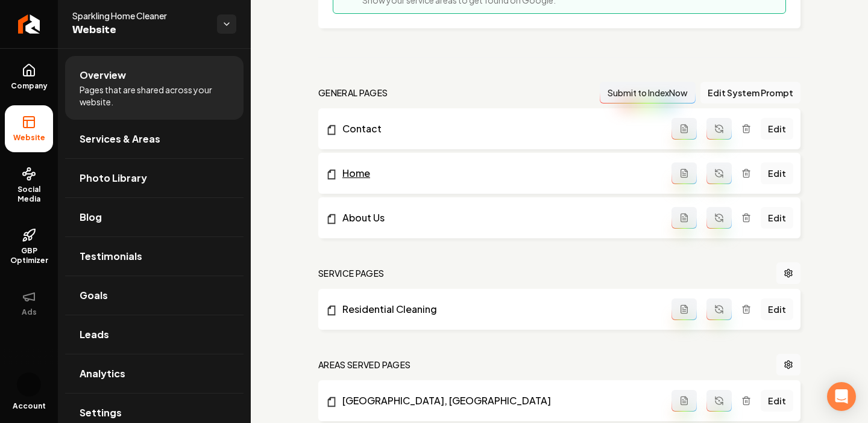 The image size is (868, 423). Describe the element at coordinates (29, 385) in the screenshot. I see `img: Ari Herberman` at that location.